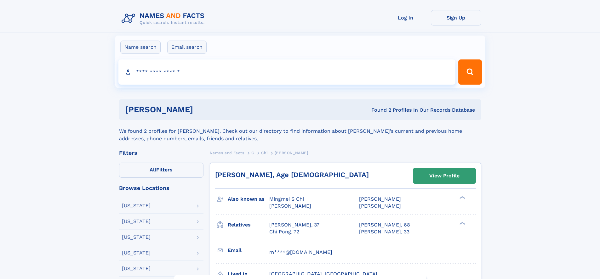 Image resolution: width=600 pixels, height=279 pixels. I want to click on a: Chi, so click(264, 153).